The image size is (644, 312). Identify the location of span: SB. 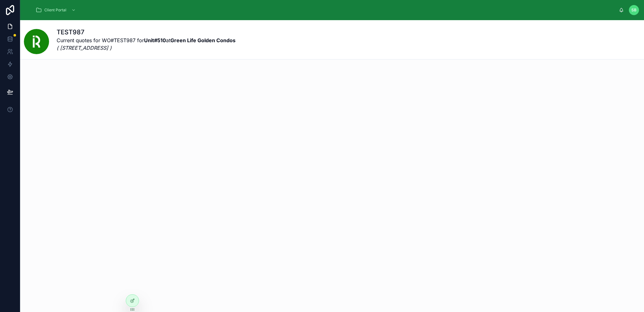
(634, 10).